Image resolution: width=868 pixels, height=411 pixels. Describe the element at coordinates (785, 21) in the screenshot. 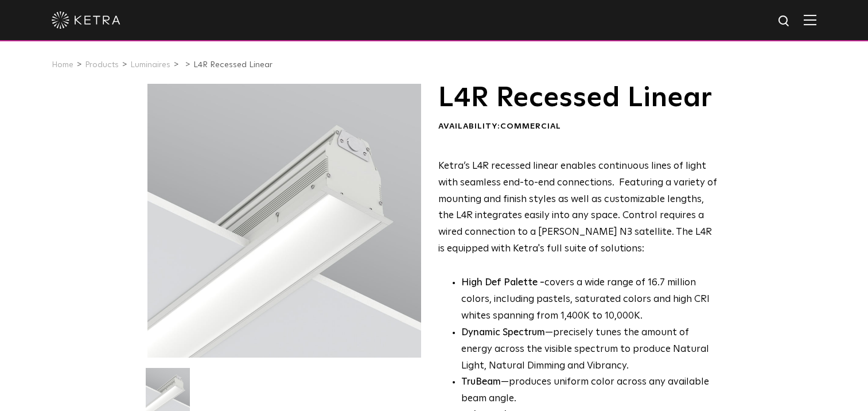

I see `img: search icon` at that location.